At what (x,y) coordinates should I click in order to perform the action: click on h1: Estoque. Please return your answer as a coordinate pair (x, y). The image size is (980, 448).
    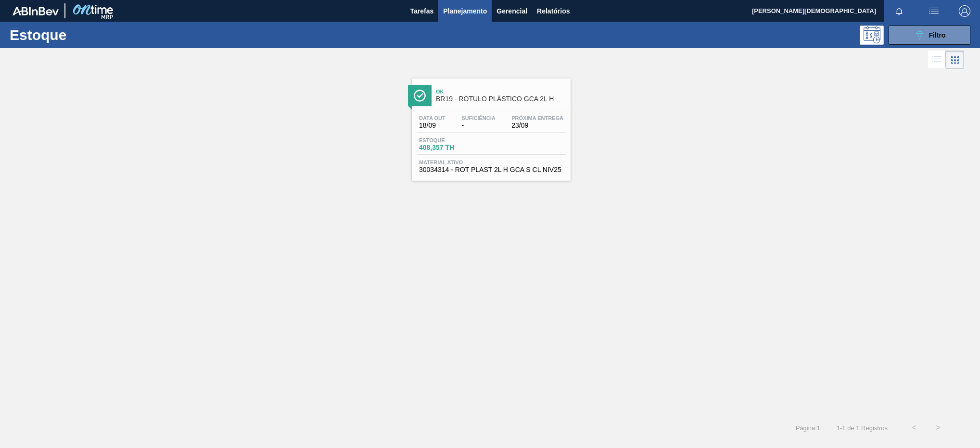
    Looking at the image, I should click on (82, 35).